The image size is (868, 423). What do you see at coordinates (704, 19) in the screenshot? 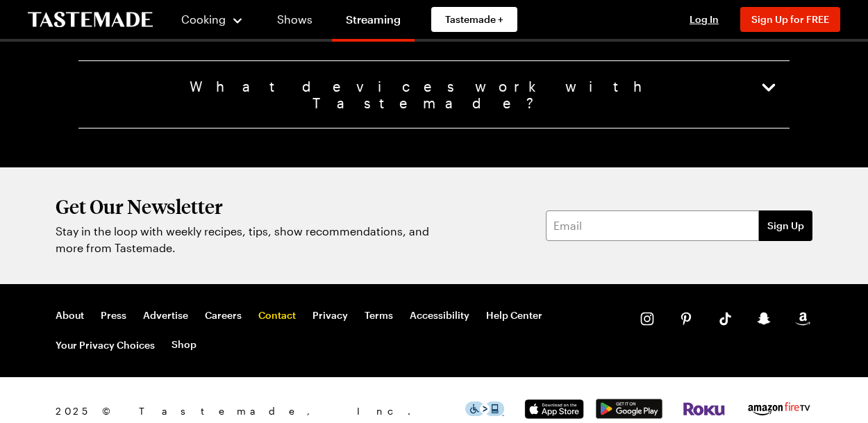
I see `span: Log In` at bounding box center [704, 19].